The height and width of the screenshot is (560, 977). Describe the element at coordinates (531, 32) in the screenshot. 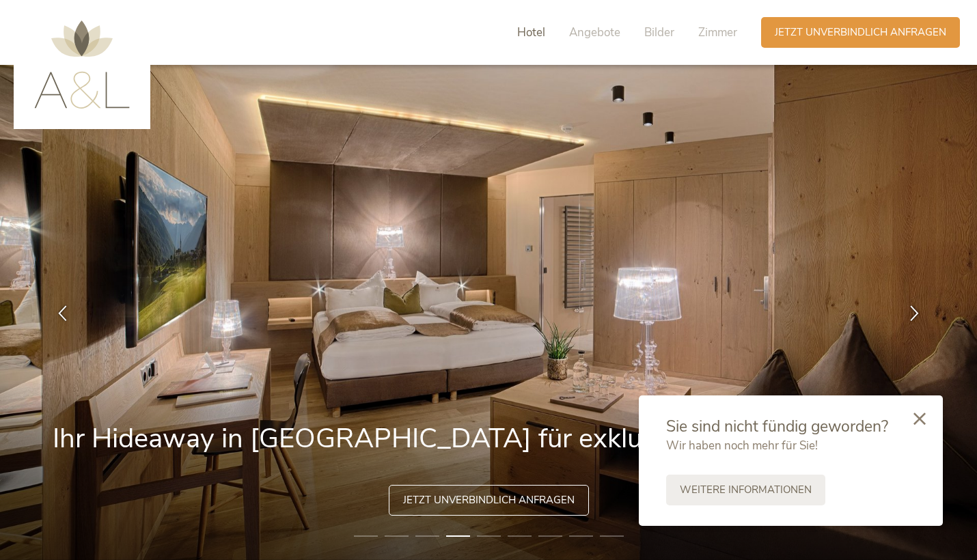

I see `span: Hotel` at that location.